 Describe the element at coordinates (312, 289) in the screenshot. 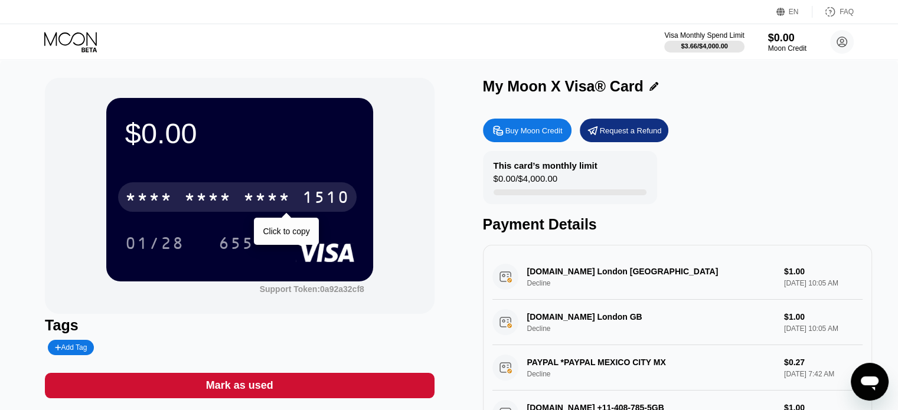

I see `div: Support Token: 0a92a32cf8` at that location.